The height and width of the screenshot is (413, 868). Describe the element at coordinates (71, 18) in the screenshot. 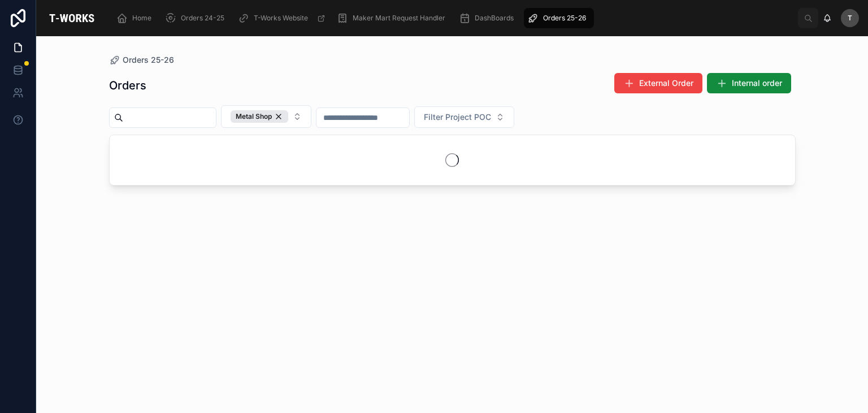

I see `img: App logo` at that location.